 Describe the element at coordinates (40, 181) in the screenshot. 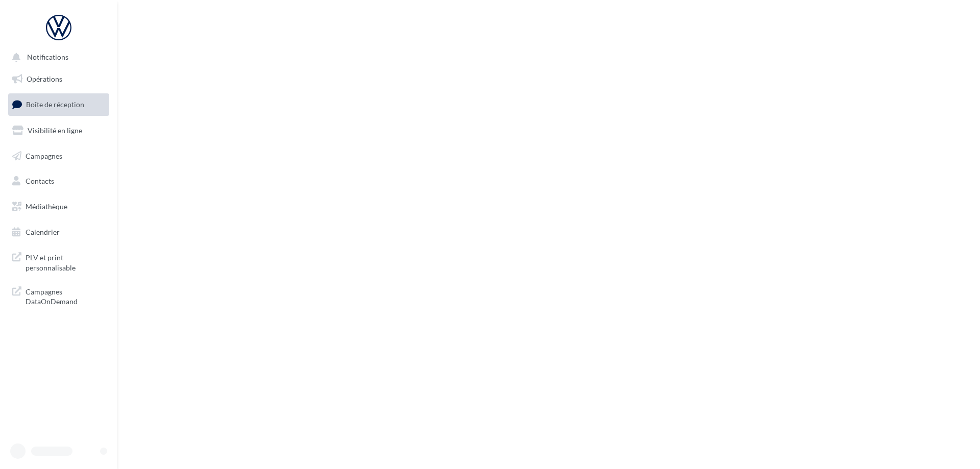

I see `span: Contacts` at that location.